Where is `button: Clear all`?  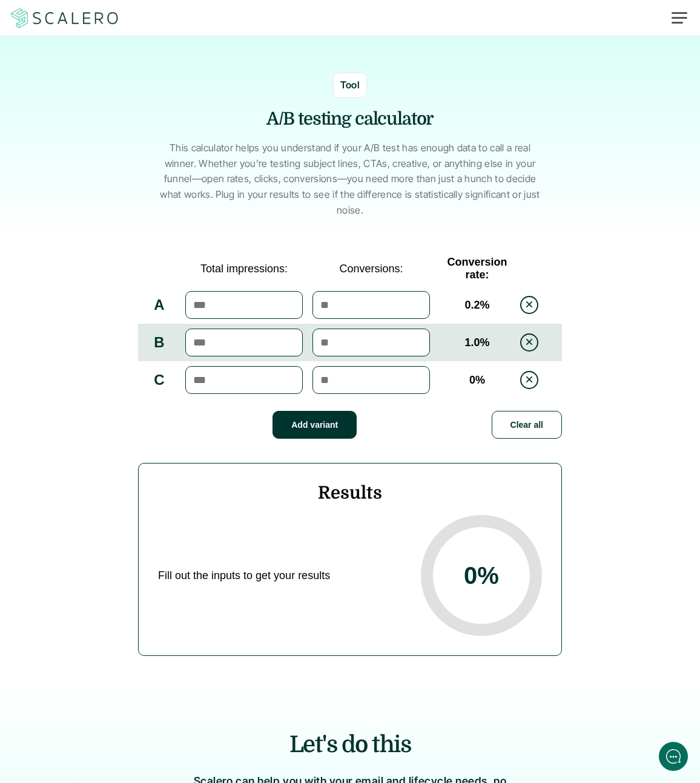
button: Clear all is located at coordinates (527, 425).